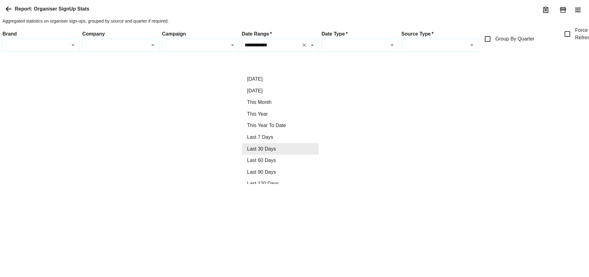  Describe the element at coordinates (280, 114) in the screenshot. I see `li: This Year` at that location.